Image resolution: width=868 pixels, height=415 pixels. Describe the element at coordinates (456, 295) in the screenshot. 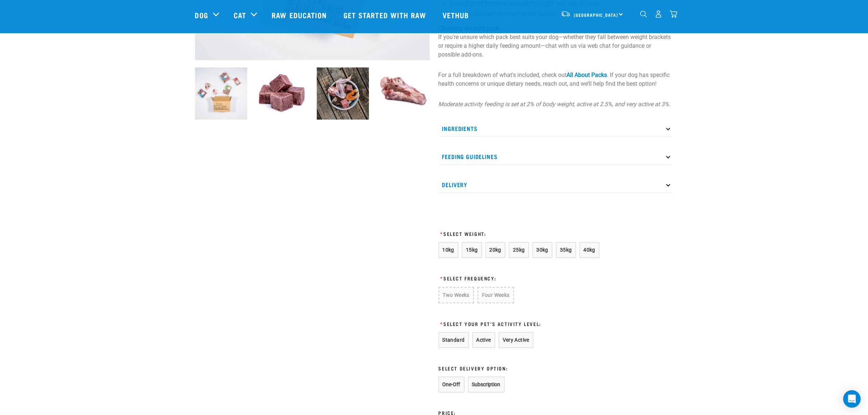

I see `button: Two Weeks` at that location.